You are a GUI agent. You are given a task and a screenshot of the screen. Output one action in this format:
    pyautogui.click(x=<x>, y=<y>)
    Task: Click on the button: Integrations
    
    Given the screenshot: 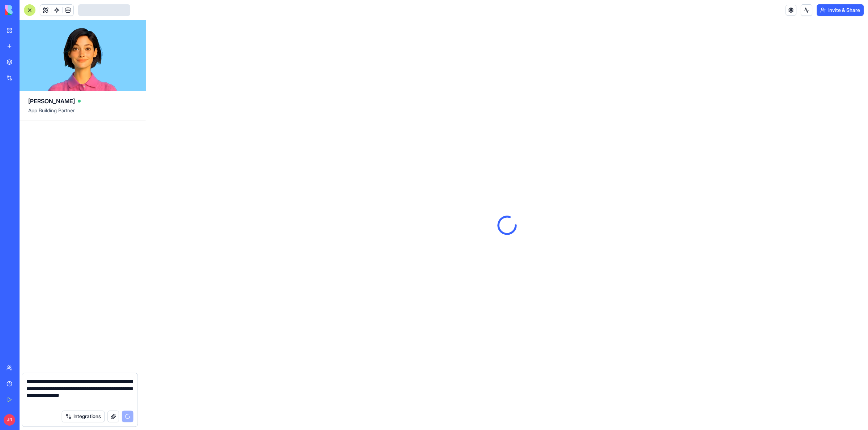 What is the action you would take?
    pyautogui.click(x=84, y=417)
    